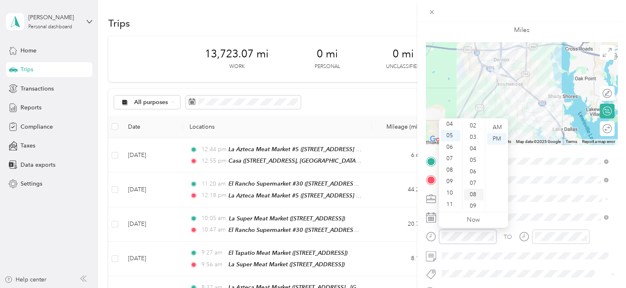  Describe the element at coordinates (598, 142) in the screenshot. I see `a: Report a map error` at that location.